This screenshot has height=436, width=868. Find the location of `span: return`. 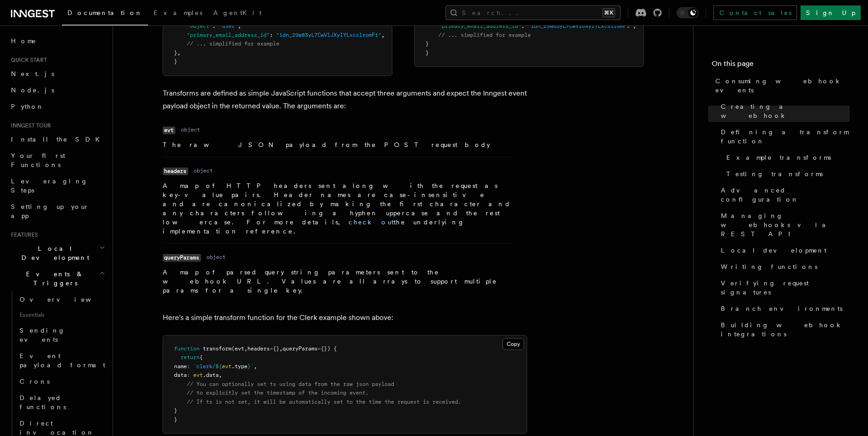

span: return is located at coordinates (190, 357).